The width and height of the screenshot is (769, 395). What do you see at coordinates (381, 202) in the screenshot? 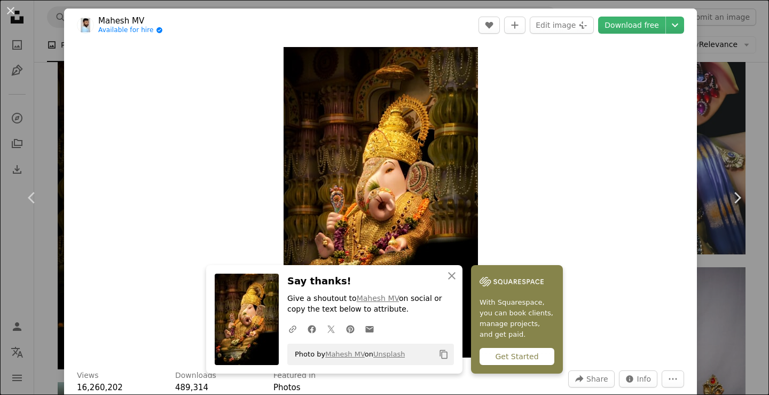
I see `button: Zoom in on this image` at bounding box center [381, 202].